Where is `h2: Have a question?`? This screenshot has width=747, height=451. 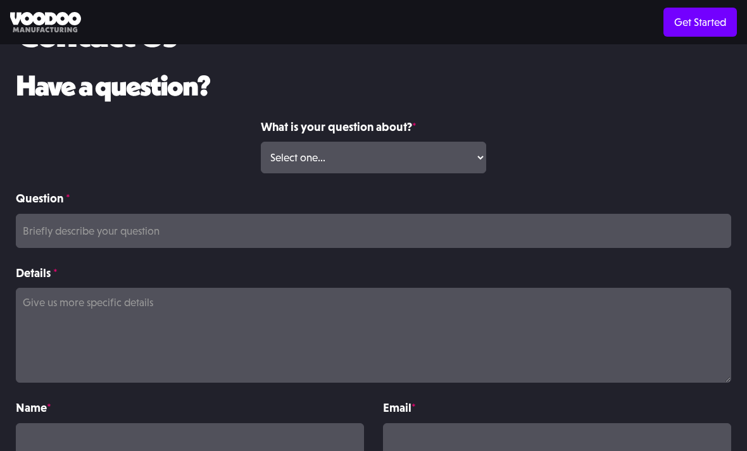
h2: Have a question? is located at coordinates (373, 86).